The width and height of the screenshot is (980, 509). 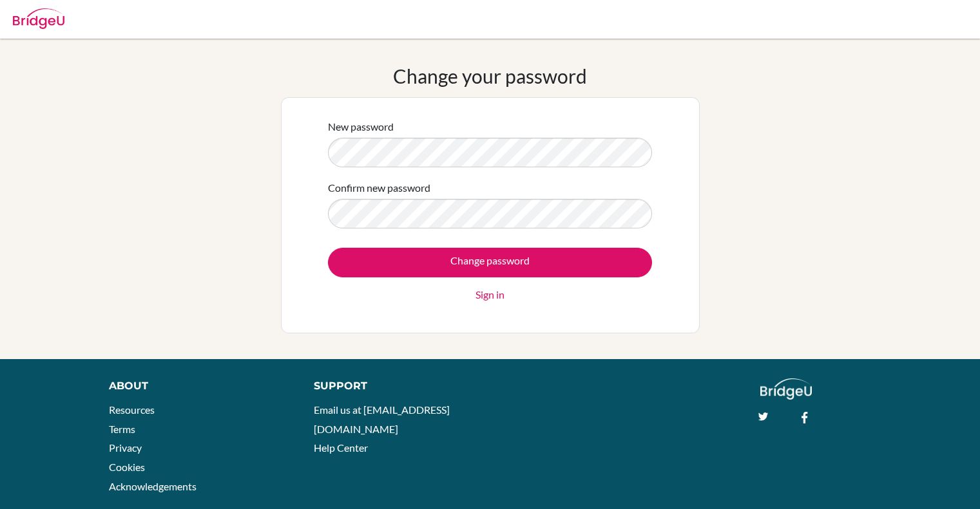 What do you see at coordinates (39, 18) in the screenshot?
I see `img: Bridge-U` at bounding box center [39, 18].